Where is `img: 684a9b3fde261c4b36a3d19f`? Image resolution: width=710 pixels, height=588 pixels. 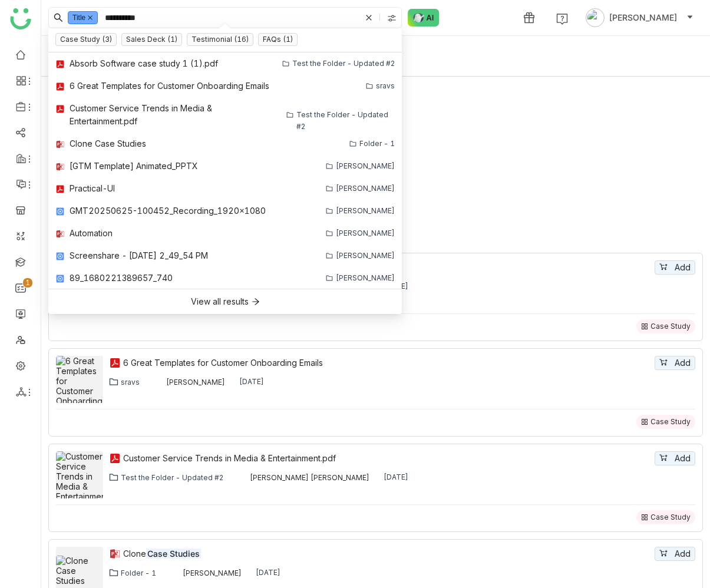 img: 684a9b3fde261c4b36a3d19f is located at coordinates (158, 382).